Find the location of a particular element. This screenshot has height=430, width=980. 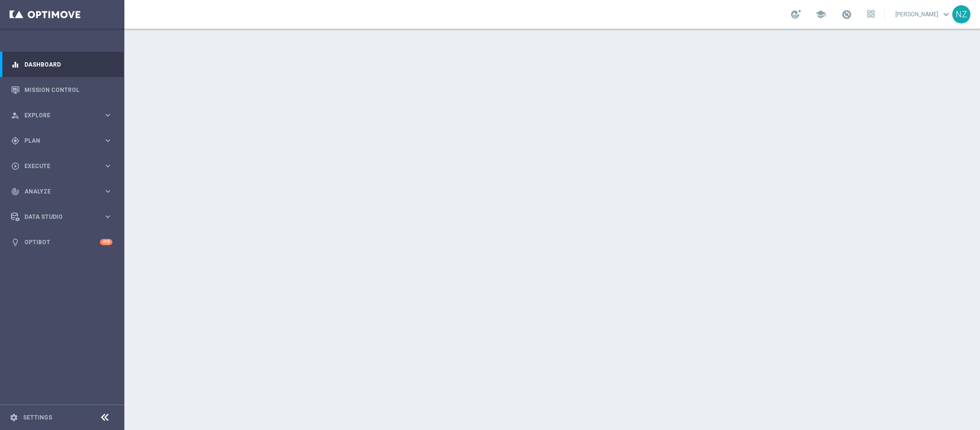

div: gps_fixed Plan keyboard_arrow_right is located at coordinates (61, 141).